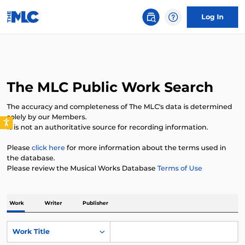 Image resolution: width=245 pixels, height=245 pixels. What do you see at coordinates (122, 112) in the screenshot?
I see `p: The accuracy and completeness of The MLC's data is determined solely by our Members.` at bounding box center [122, 112].